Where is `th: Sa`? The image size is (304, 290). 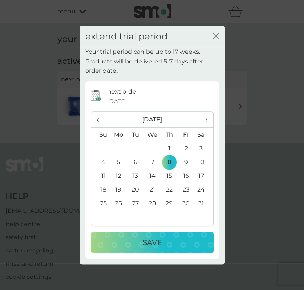
th: Sa is located at coordinates (203, 135).